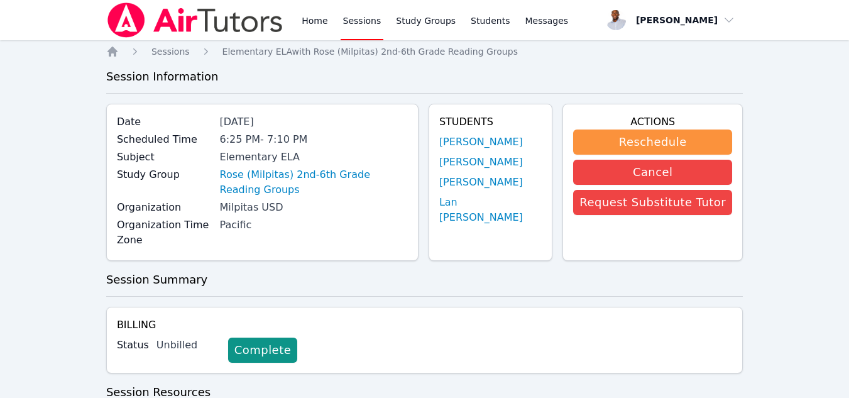  Describe the element at coordinates (187, 345) in the screenshot. I see `div: Unbilled` at that location.